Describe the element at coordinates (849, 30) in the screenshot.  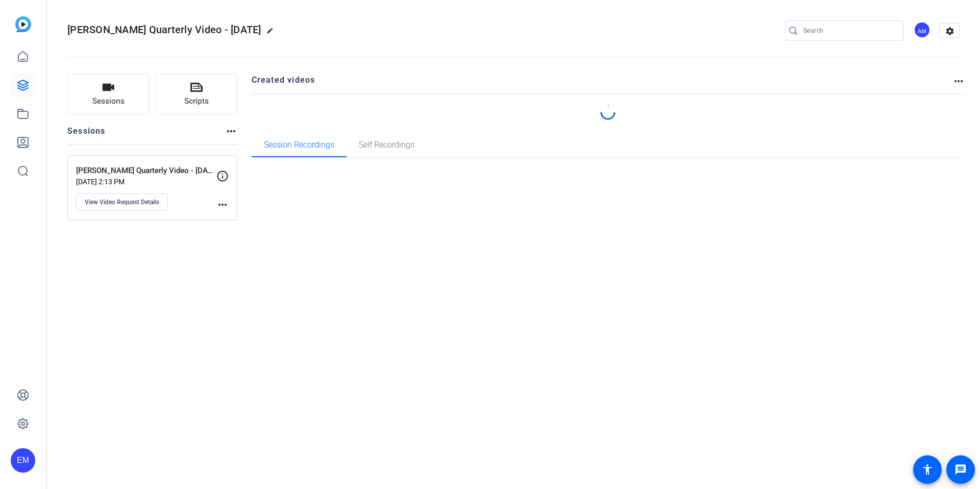
I see `input: Search` at that location.